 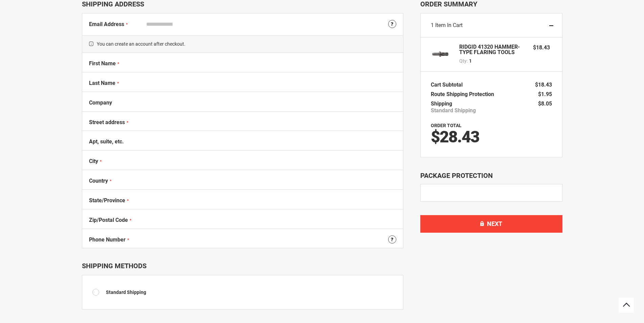 I want to click on span: $1.95, so click(x=545, y=94).